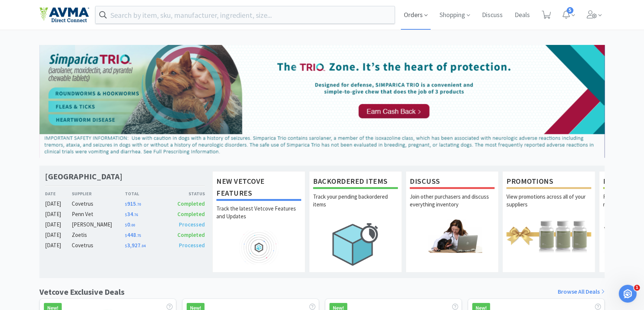 The height and width of the screenshot is (310, 644). I want to click on div: Date, so click(58, 194).